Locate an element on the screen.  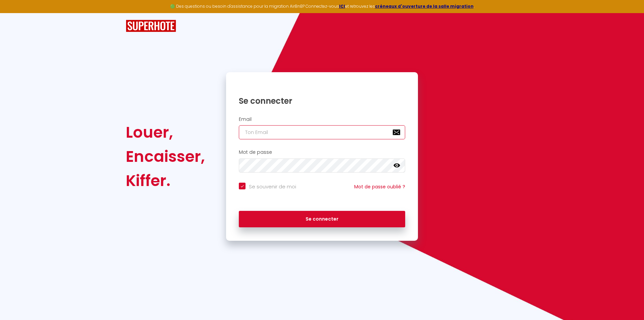
h2: Email is located at coordinates (322, 119).